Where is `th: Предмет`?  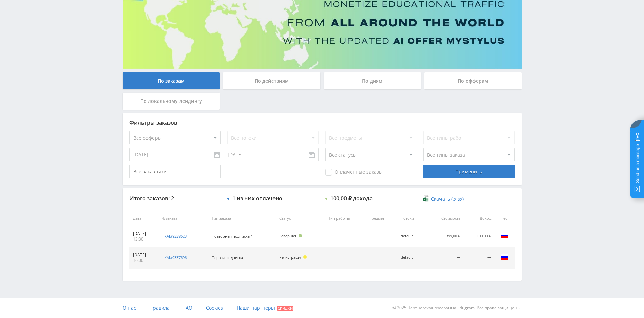 th: Предмет is located at coordinates (381, 218).